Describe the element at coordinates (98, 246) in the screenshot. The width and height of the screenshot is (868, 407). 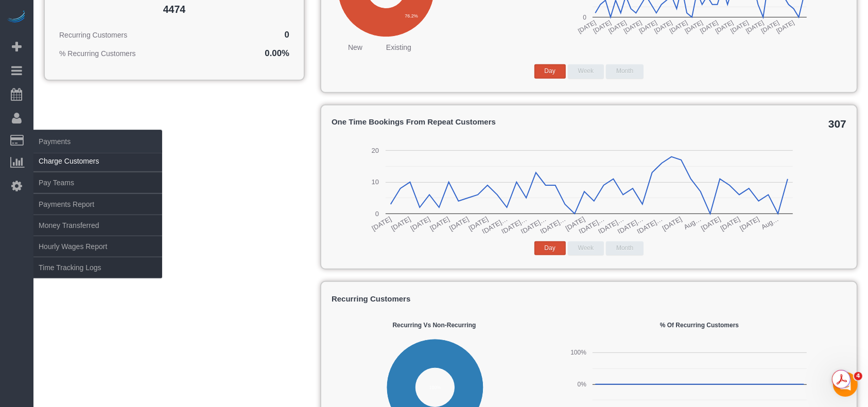
I see `a: Hourly Wages Report` at that location.